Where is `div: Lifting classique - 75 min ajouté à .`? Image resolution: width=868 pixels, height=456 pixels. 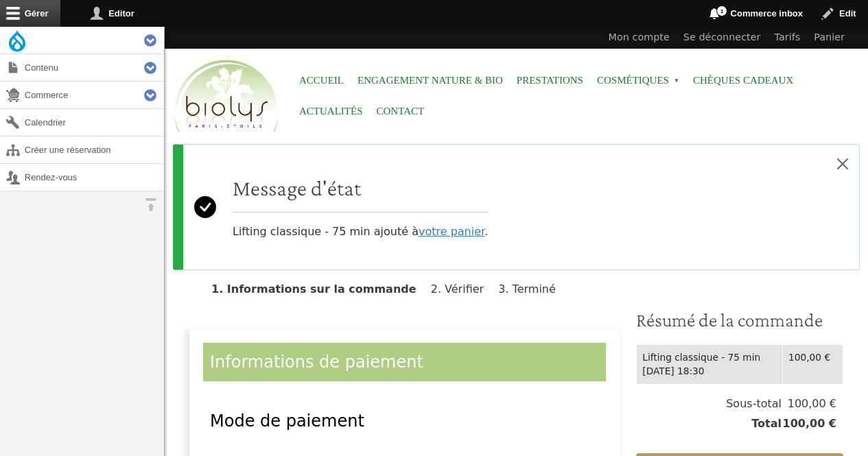
div: Lifting classique - 75 min ajouté à . is located at coordinates (360, 207).